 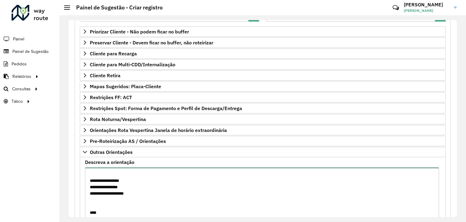 What do you see at coordinates (19, 39) in the screenshot?
I see `span: Painel` at bounding box center [19, 39].